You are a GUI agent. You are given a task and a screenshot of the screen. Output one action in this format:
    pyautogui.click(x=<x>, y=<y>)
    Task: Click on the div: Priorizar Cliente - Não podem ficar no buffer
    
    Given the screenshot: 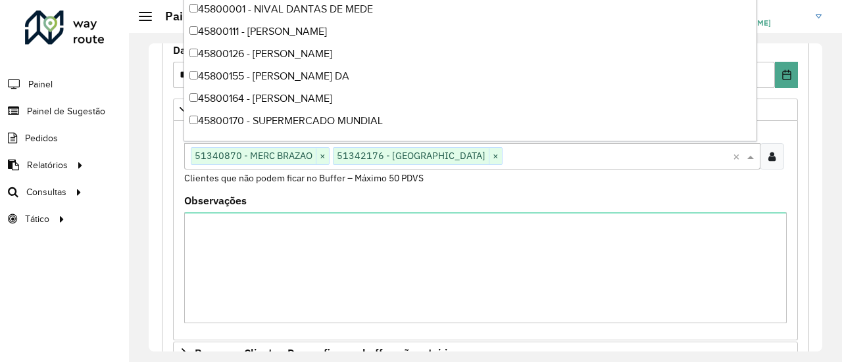 What is the action you would take?
    pyautogui.click(x=485, y=231)
    